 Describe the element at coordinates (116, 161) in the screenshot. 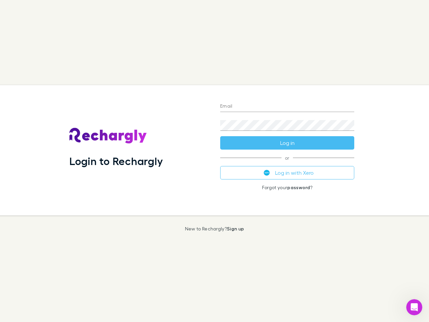

I see `h1: Login to Rechargly` at that location.